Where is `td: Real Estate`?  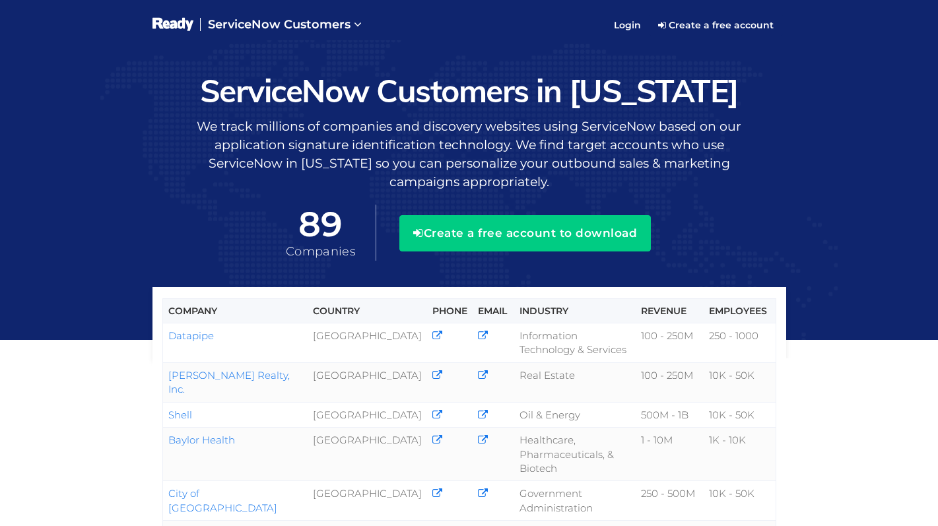 td: Real Estate is located at coordinates (575, 382).